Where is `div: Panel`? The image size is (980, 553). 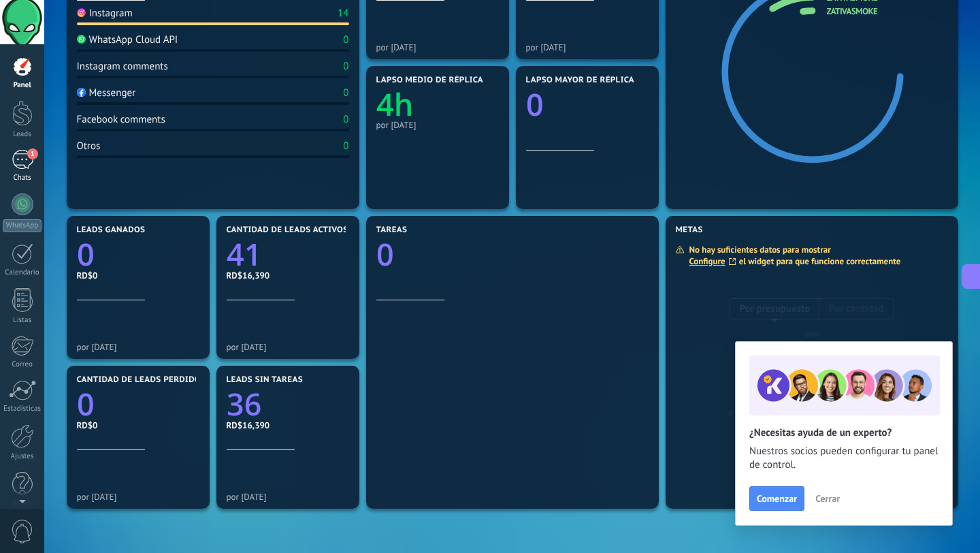 div: Panel is located at coordinates (22, 85).